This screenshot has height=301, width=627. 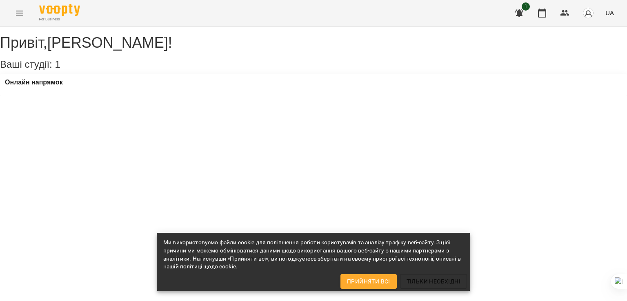 I want to click on h3: Онлайн напрямок, so click(x=34, y=83).